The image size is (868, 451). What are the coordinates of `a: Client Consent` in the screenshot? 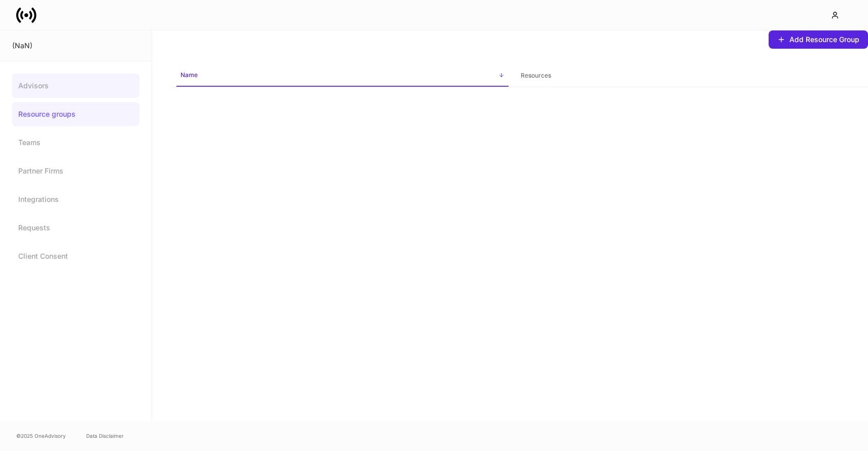 It's located at (75, 256).